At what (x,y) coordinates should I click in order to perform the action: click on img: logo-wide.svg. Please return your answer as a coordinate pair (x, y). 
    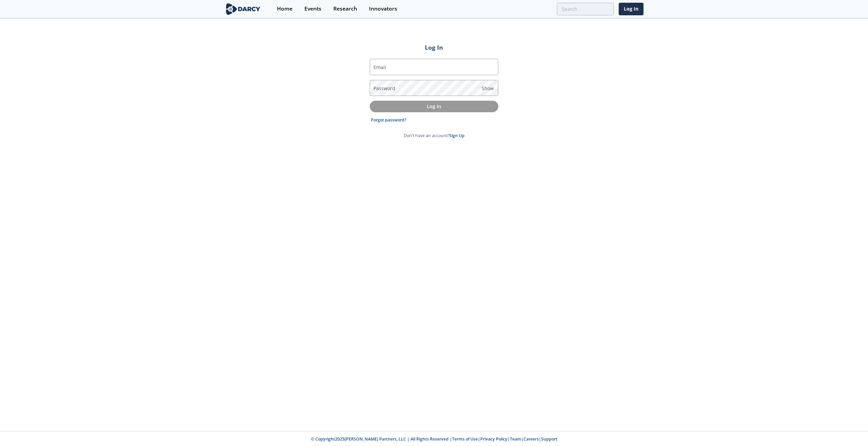
    Looking at the image, I should click on (243, 9).